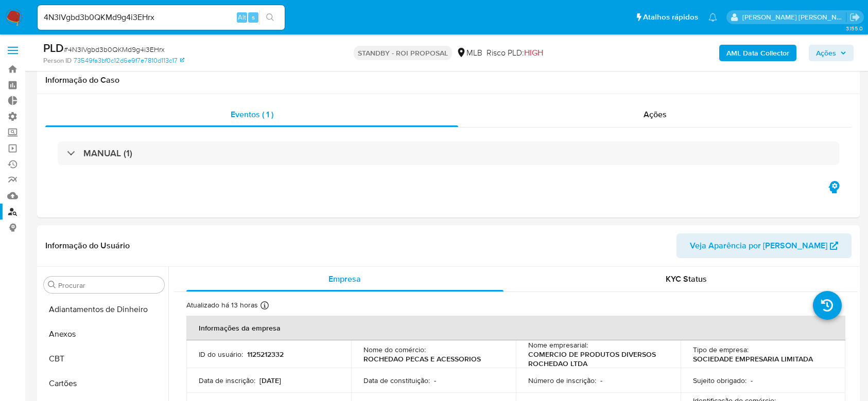 The width and height of the screenshot is (868, 401). I want to click on button: Anexos, so click(104, 335).